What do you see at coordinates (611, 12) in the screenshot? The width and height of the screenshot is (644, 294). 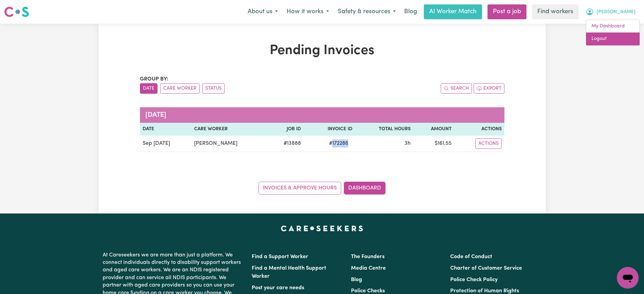 I see `button: My Account` at bounding box center [611, 12].